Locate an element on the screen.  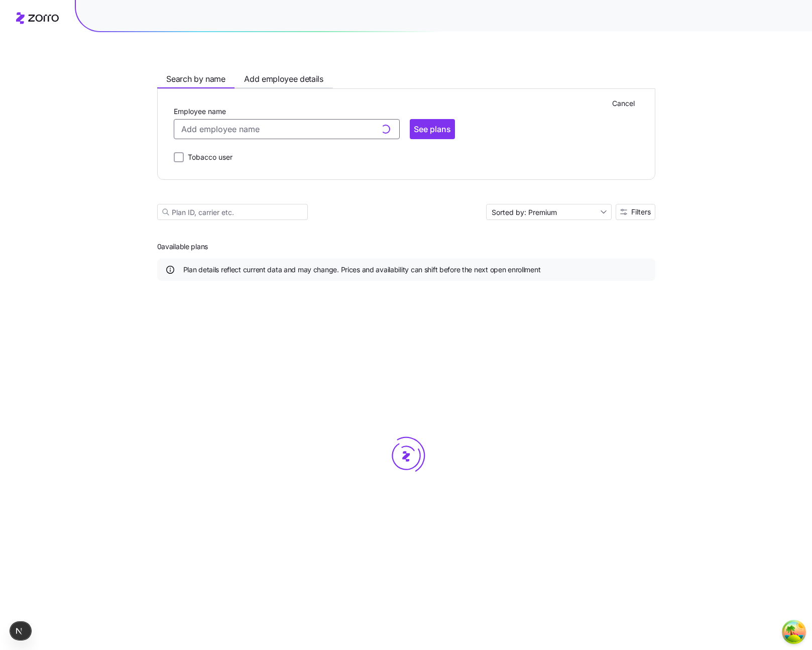
button: Open Tanstack query devtools is located at coordinates (794, 632).